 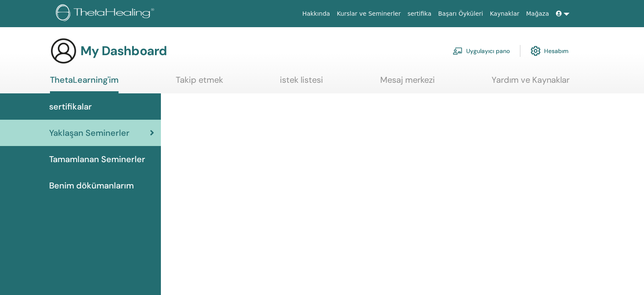 What do you see at coordinates (538, 14) in the screenshot?
I see `a: Mağaza` at bounding box center [538, 14].